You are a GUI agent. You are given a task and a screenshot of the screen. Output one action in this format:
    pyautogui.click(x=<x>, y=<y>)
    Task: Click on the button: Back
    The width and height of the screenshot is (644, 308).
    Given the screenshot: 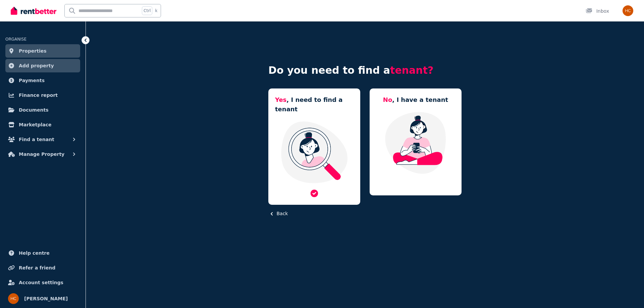 What is the action you would take?
    pyautogui.click(x=278, y=213)
    